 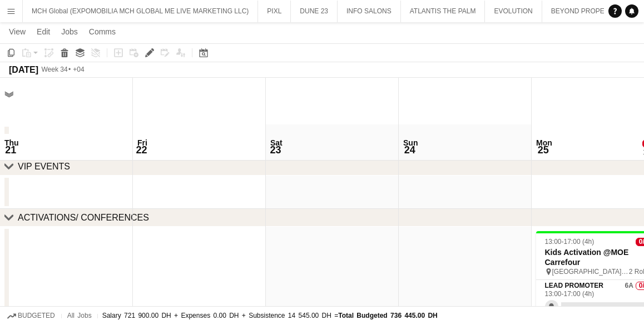 What do you see at coordinates (443, 11) in the screenshot?
I see `button: ATLANTIS THE PALM` at bounding box center [443, 11].